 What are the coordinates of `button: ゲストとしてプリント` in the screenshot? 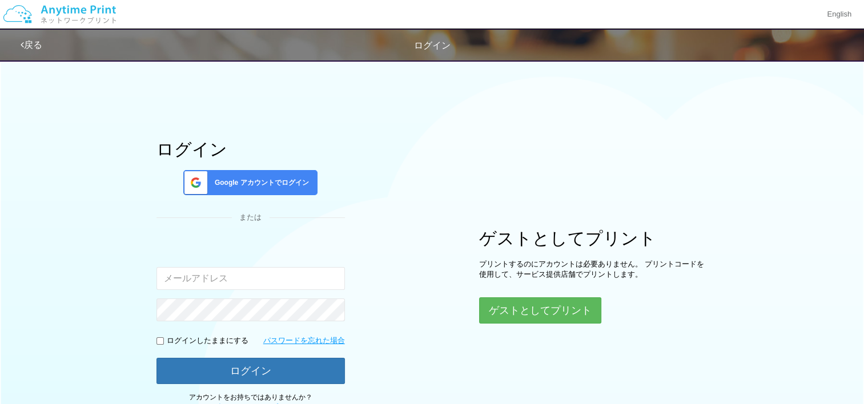 It's located at (540, 311).